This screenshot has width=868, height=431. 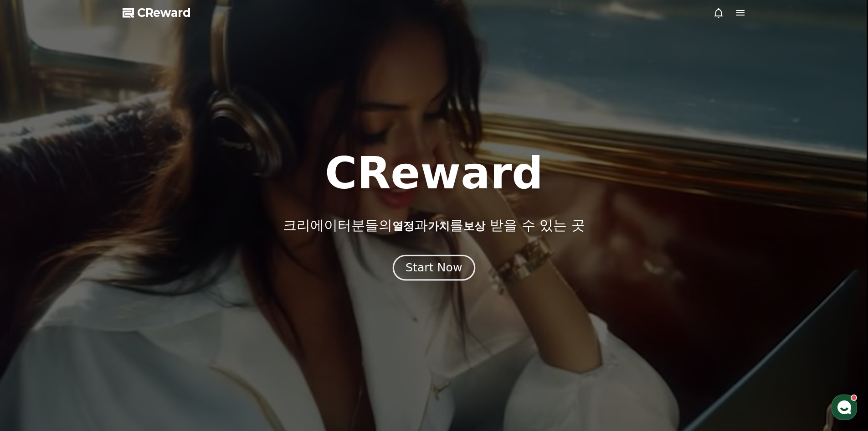 I want to click on div: Start Now, so click(x=434, y=268).